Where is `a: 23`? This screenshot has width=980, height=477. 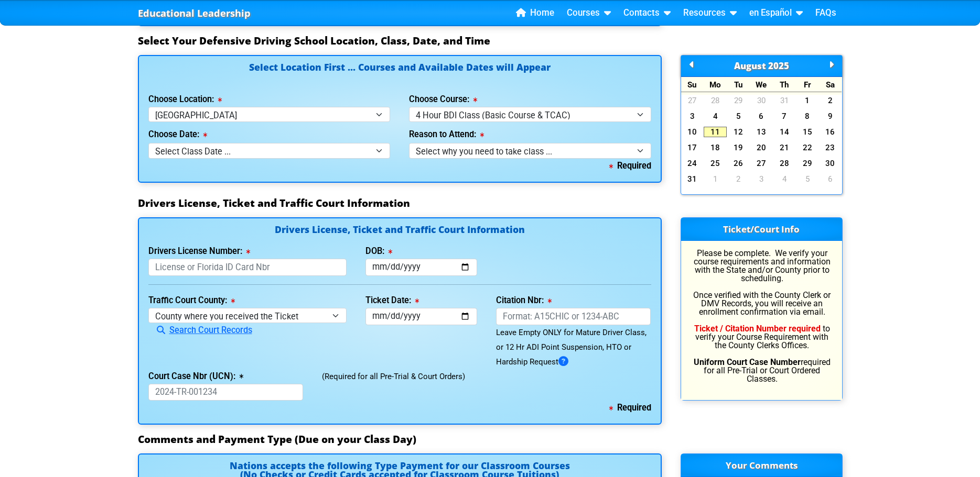
a: 23 is located at coordinates (830, 148).